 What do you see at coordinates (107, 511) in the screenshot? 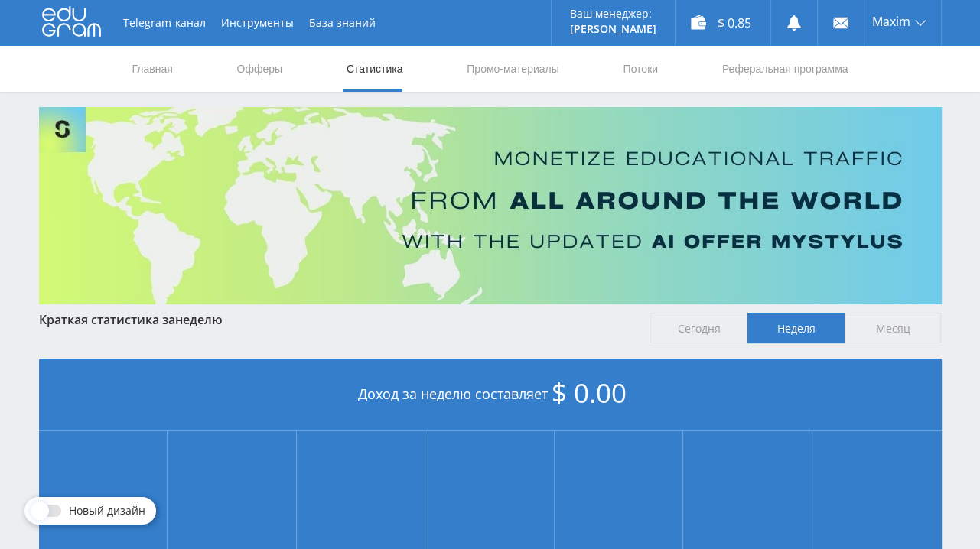
I see `span: Новый дизайн` at bounding box center [107, 511].